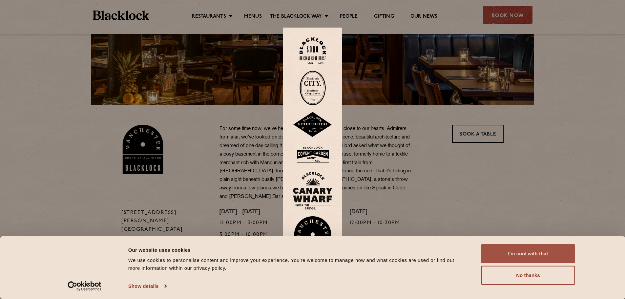 The image size is (625, 299). I want to click on img: City-stamp-default.svg, so click(313, 88).